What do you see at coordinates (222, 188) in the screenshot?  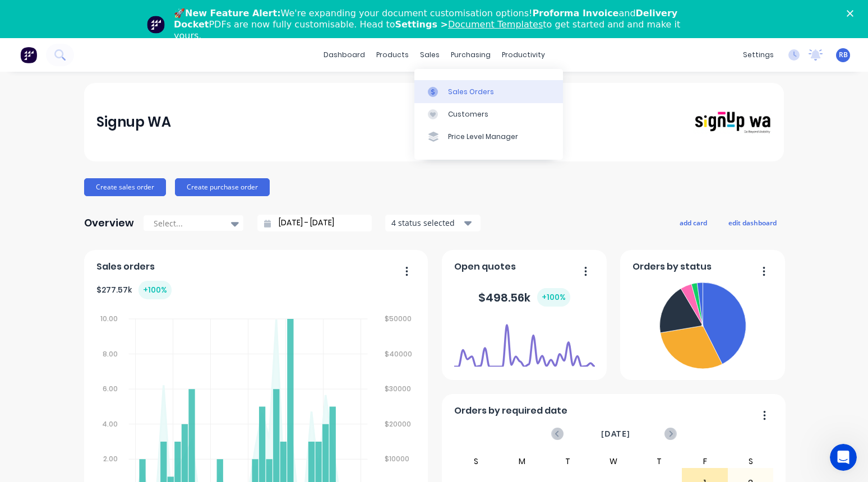 I see `button: Create purchase order` at bounding box center [222, 188].